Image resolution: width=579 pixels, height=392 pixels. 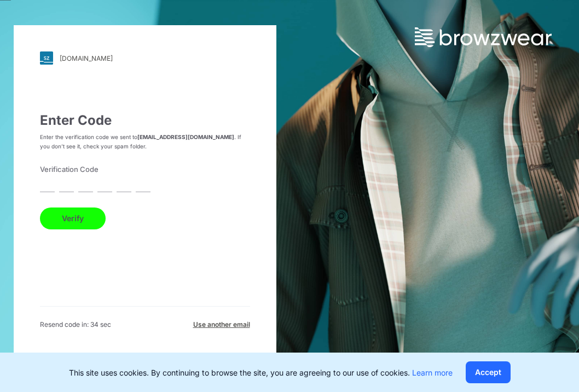 I want to click on a: Learn more, so click(x=432, y=372).